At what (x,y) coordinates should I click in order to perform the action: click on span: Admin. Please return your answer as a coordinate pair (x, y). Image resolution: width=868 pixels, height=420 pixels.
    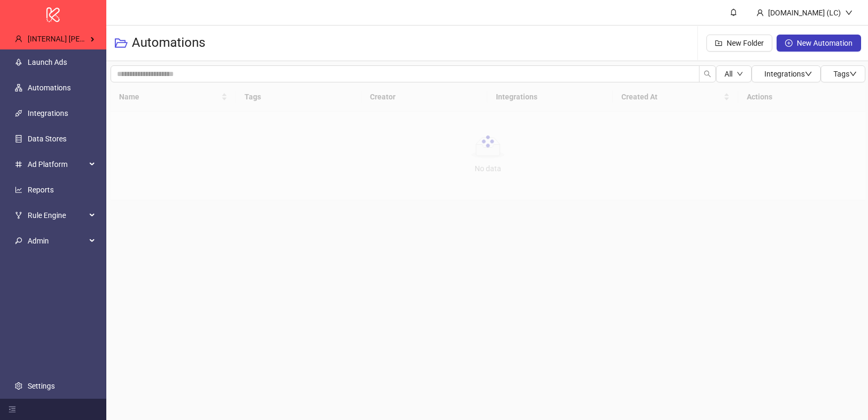
    Looking at the image, I should click on (57, 241).